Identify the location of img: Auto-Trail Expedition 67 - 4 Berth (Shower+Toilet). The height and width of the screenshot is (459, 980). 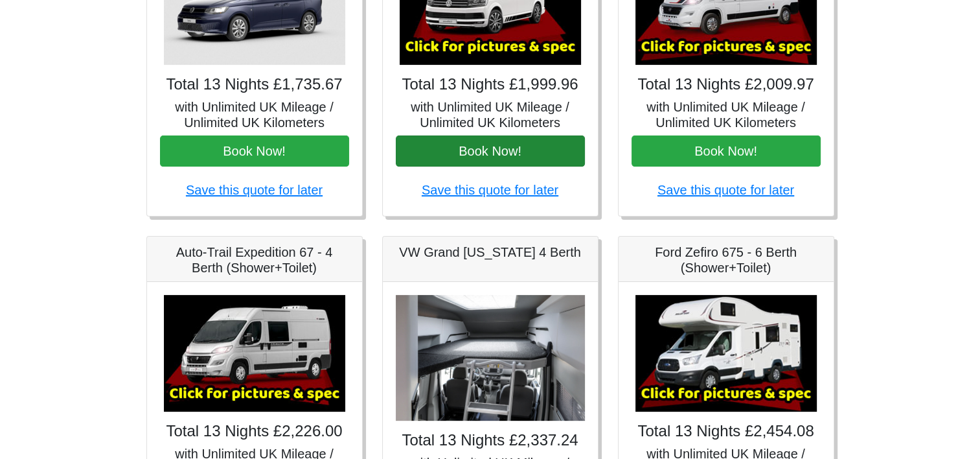
(254, 353).